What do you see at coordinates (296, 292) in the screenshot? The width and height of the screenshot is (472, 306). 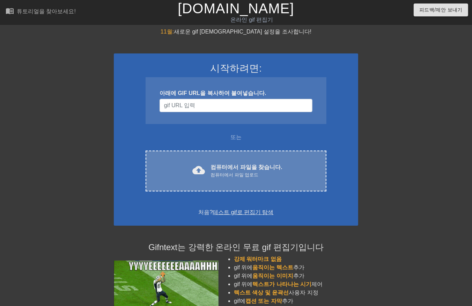 I see `li: 사용자 지정` at bounding box center [296, 292].